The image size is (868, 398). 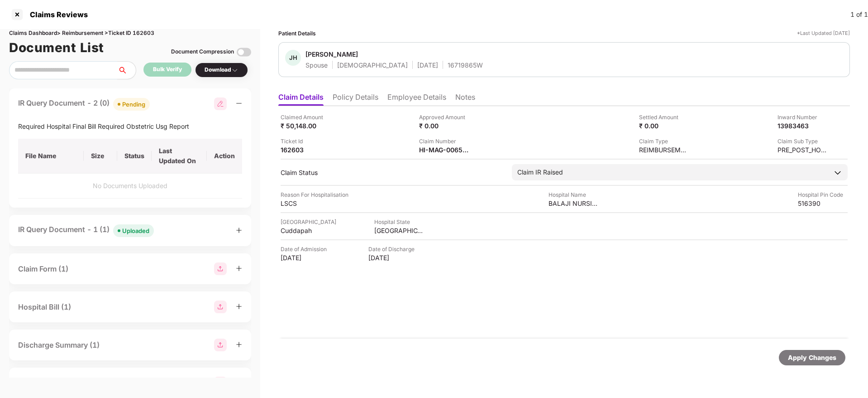 I want to click on div: Discharge Summary (1), so click(x=59, y=344).